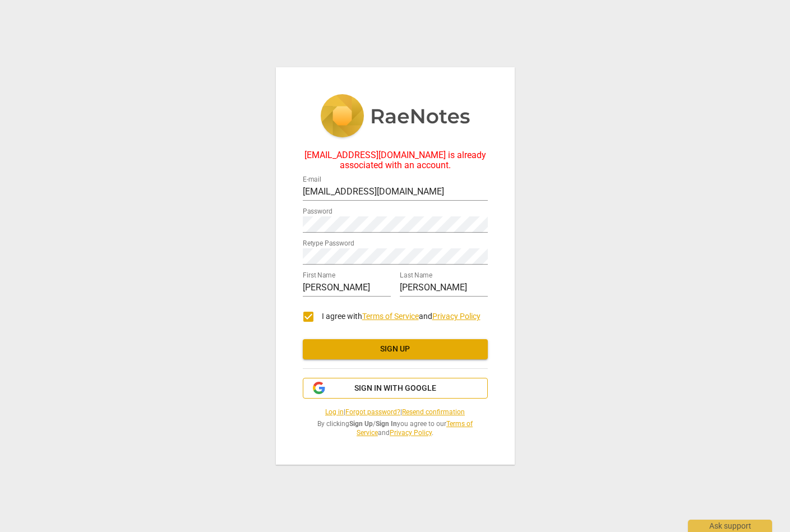  What do you see at coordinates (312, 180) in the screenshot?
I see `label: E-mail` at bounding box center [312, 180].